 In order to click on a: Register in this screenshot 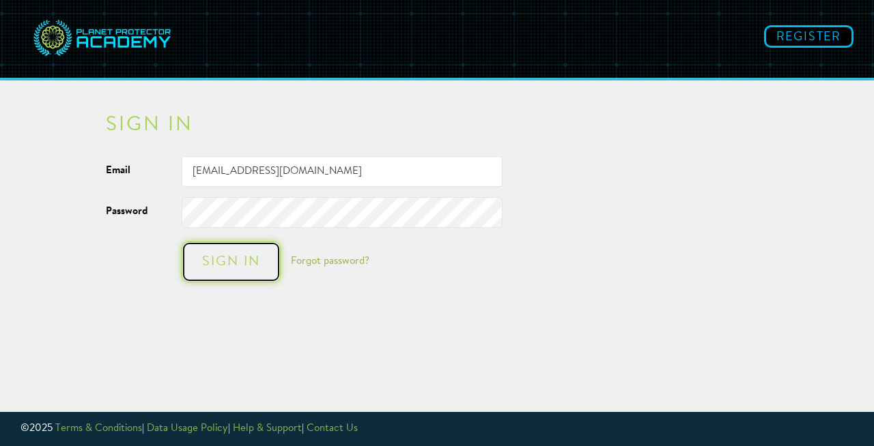, I will do `click(808, 36)`.